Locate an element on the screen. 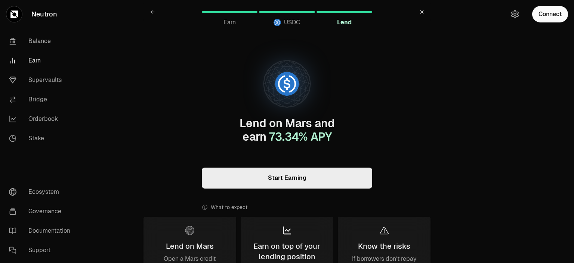 This screenshot has height=263, width=574. a: Balance is located at coordinates (42, 41).